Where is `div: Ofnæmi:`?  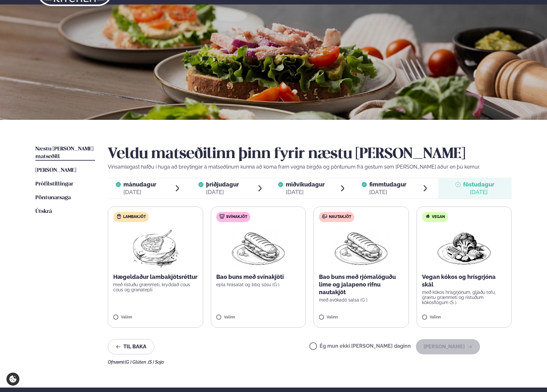 div: Ofnæmi: is located at coordinates (310, 362).